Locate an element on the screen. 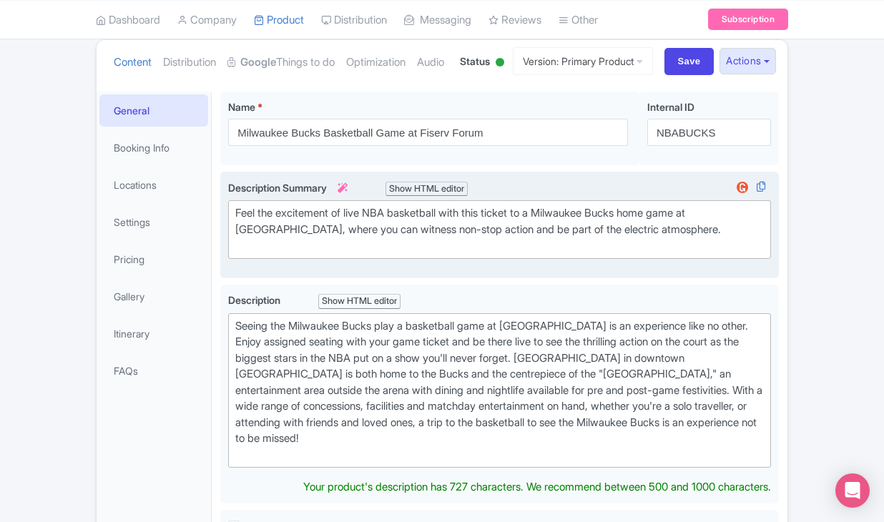 Image resolution: width=884 pixels, height=522 pixels. a: Distribution is located at coordinates (189, 62).